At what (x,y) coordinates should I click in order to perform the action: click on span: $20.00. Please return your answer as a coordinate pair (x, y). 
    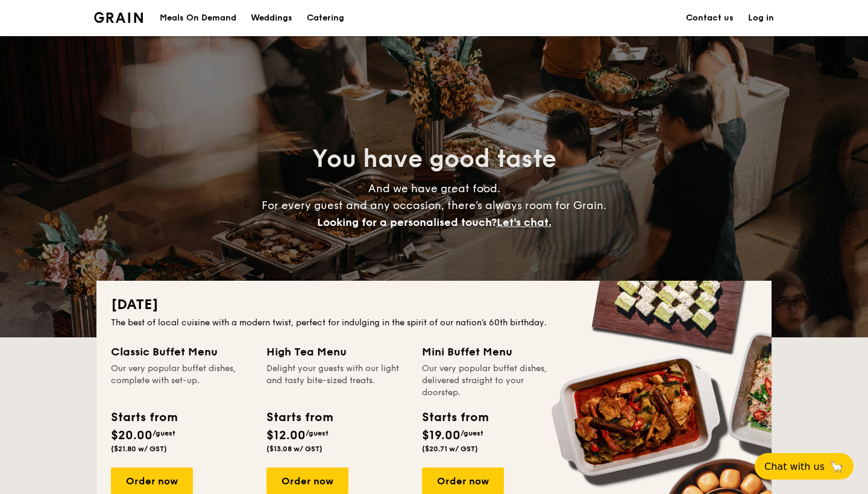
    Looking at the image, I should click on (131, 436).